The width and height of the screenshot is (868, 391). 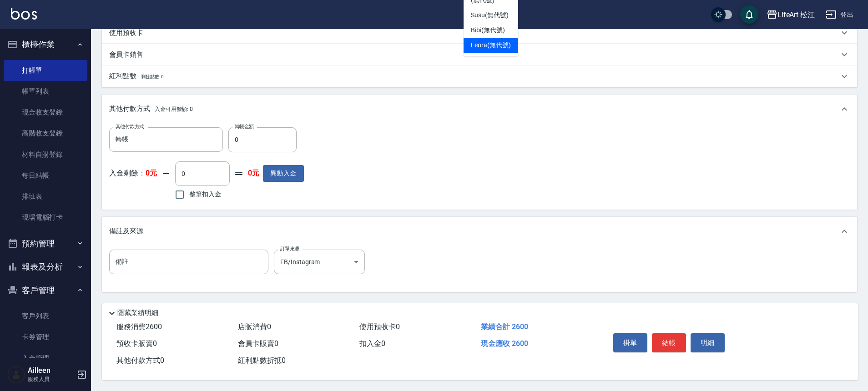 What do you see at coordinates (51, 379) in the screenshot?
I see `p: 服務人員` at bounding box center [51, 379].